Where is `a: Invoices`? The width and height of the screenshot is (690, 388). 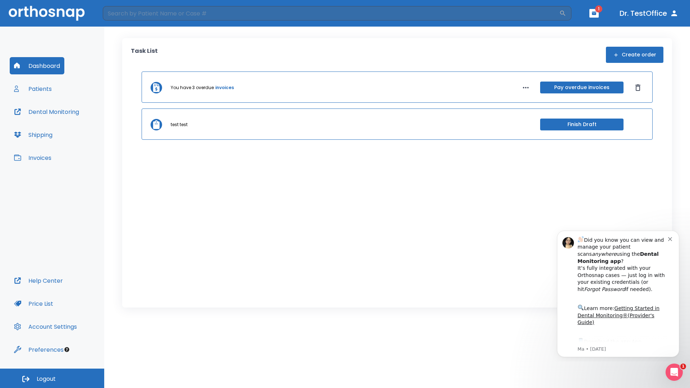
a: Invoices is located at coordinates (33, 158).